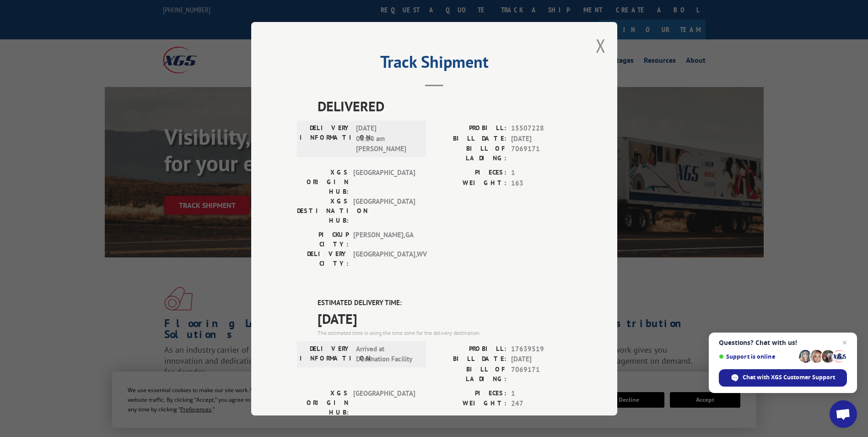 The image size is (868, 437). I want to click on span: 247, so click(541, 403).